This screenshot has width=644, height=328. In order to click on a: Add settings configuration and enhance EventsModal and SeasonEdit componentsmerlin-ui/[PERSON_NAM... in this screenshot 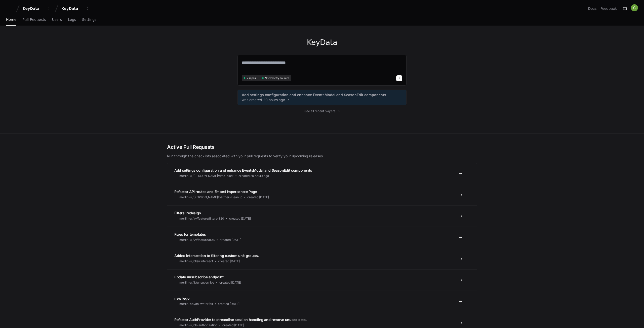, I will do `click(322, 173)`.